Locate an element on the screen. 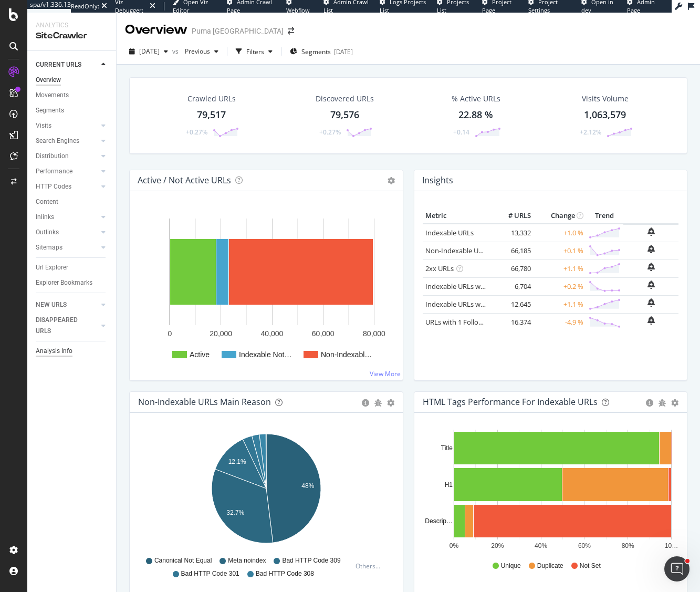 This screenshot has height=592, width=700. div: Sitemaps is located at coordinates (49, 247).